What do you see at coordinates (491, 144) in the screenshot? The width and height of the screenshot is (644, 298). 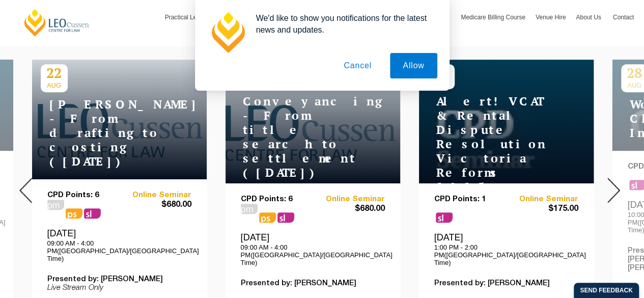 I see `h4: Alert! VCAT & Rental Dispute Resolution Victoria Reforms 2025` at bounding box center [491, 144].